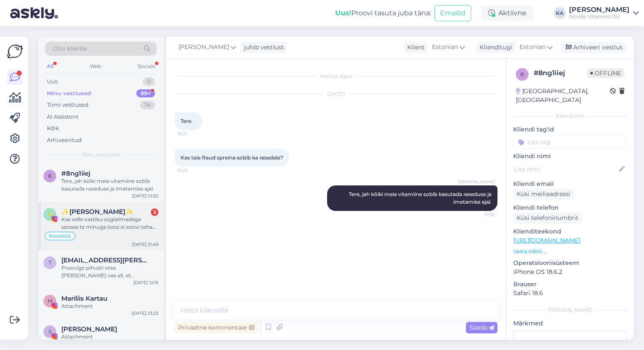 This screenshot has width=644, height=350. Describe the element at coordinates (565, 169) in the screenshot. I see `input: Lisa nimi` at that location.